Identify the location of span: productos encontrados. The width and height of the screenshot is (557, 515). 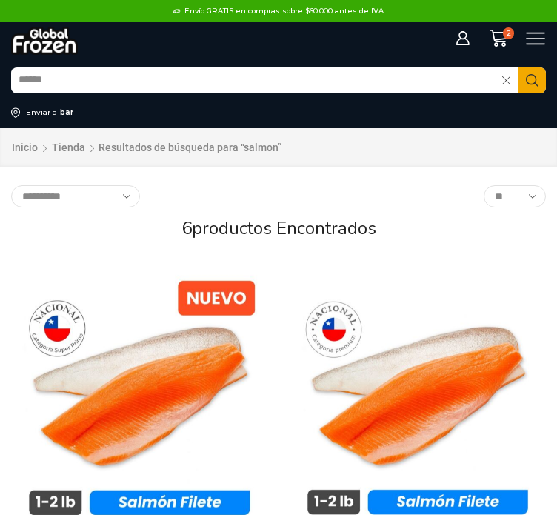
(284, 228).